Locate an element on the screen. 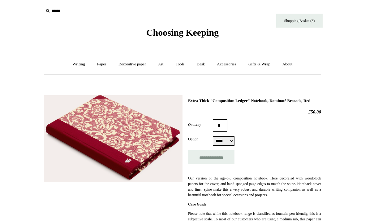  a: Shopping Basket (8) is located at coordinates (300, 20).